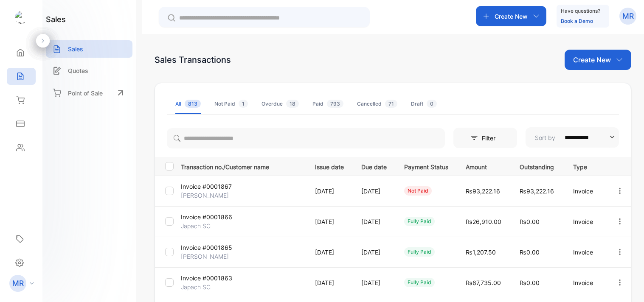  I want to click on p: Transaction no./Customer name, so click(242, 166).